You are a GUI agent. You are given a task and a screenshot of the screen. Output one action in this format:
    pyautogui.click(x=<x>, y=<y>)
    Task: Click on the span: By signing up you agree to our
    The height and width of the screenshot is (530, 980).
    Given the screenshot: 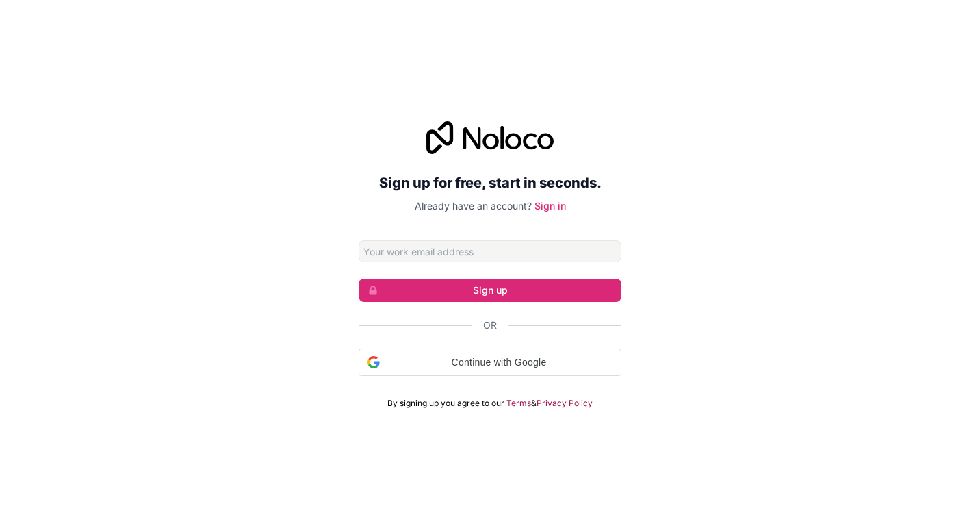 What is the action you would take?
    pyautogui.click(x=445, y=403)
    